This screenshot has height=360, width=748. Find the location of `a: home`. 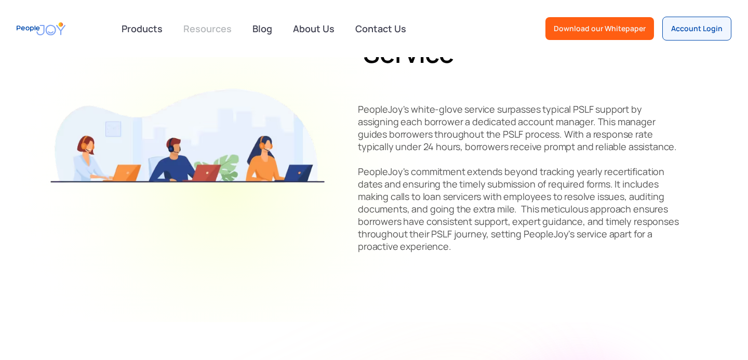

a: home is located at coordinates (41, 29).